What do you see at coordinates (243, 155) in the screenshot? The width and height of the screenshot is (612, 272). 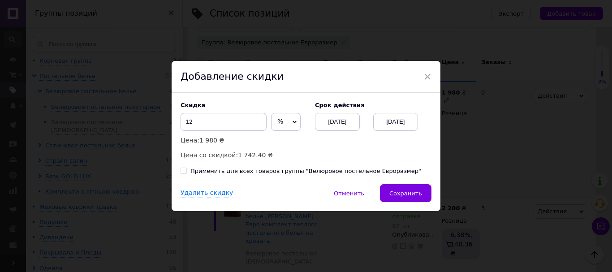 I see `p: Цена со скидкой:` at bounding box center [243, 155].